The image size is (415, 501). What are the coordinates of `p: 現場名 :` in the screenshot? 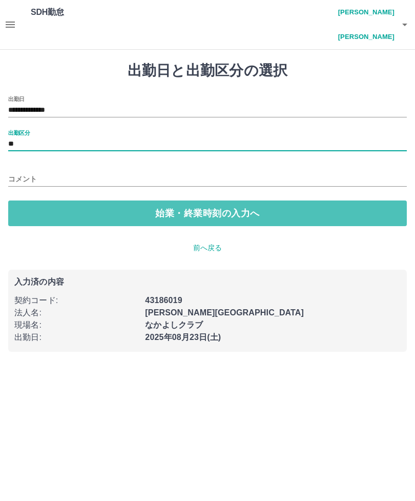 It's located at (76, 325).